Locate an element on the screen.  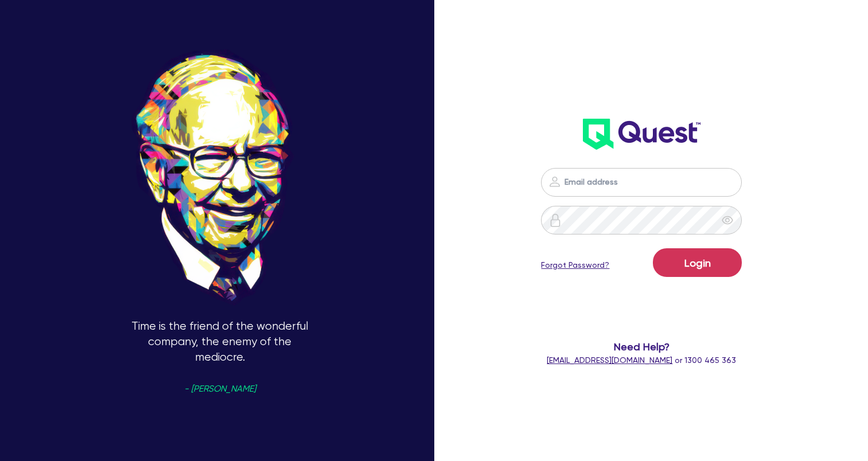
span: Need Help? is located at coordinates (642, 346).